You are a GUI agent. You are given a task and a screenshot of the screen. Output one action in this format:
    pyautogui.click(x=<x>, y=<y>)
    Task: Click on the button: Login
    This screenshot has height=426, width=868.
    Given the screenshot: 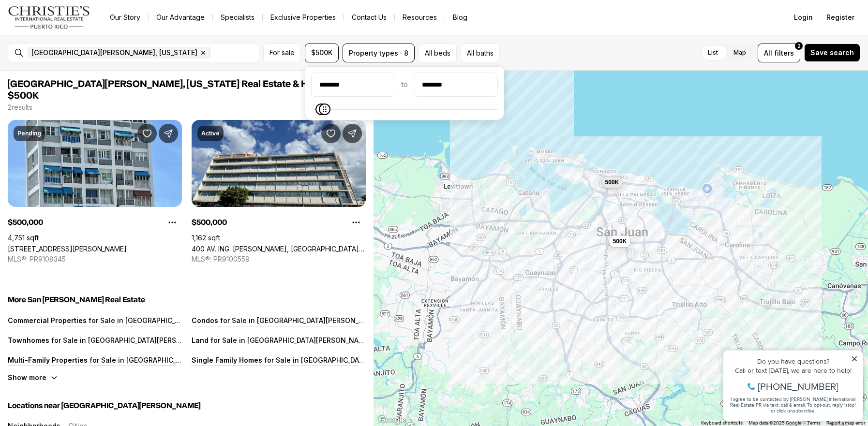 What is the action you would take?
    pyautogui.click(x=804, y=18)
    